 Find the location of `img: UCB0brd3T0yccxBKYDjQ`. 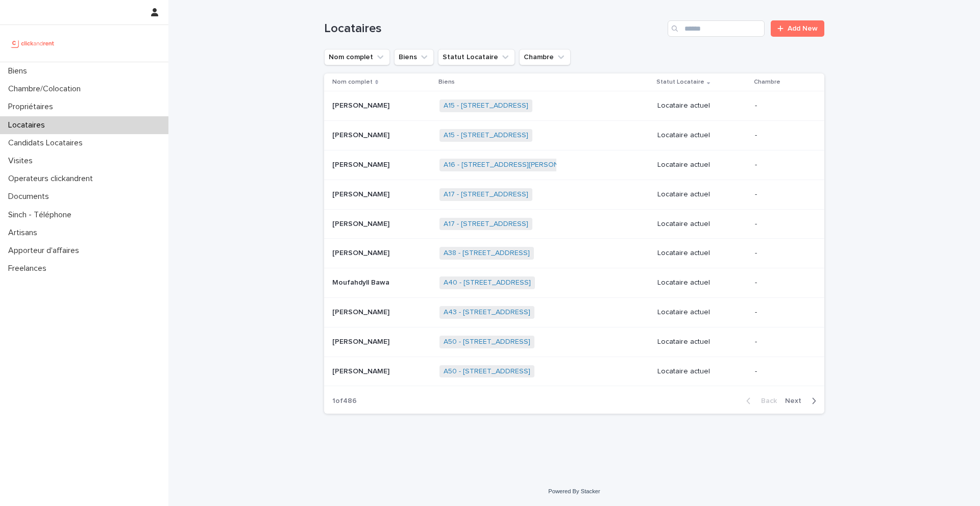

img: UCB0brd3T0yccxBKYDjQ is located at coordinates (33, 43).